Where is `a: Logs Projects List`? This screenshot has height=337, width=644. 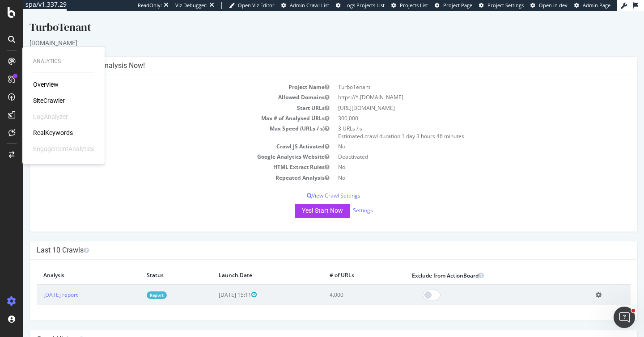 a: Logs Projects List is located at coordinates (360, 5).